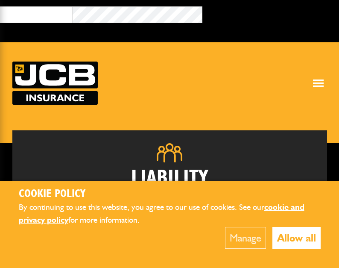 Image resolution: width=339 pixels, height=268 pixels. What do you see at coordinates (170, 214) in the screenshot?
I see `p: By continuing to use this website, you agree to our use of cookies. See our for more information.` at bounding box center [170, 214].